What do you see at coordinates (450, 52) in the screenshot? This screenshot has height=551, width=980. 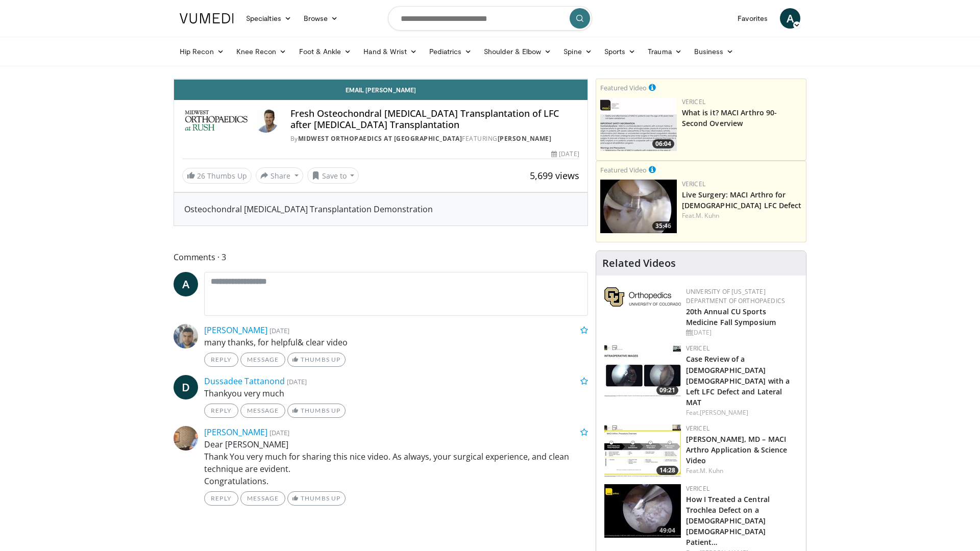 I see `a: Pediatrics` at bounding box center [450, 52].